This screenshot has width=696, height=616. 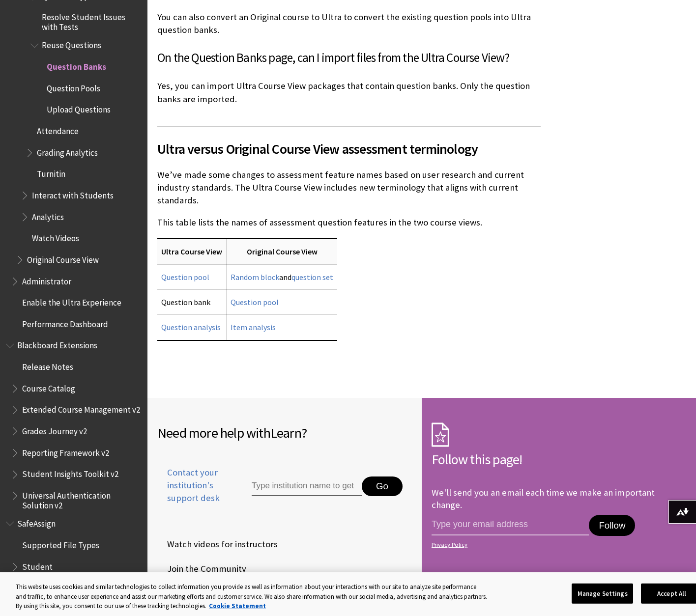 I want to click on span: Question Pools, so click(x=73, y=86).